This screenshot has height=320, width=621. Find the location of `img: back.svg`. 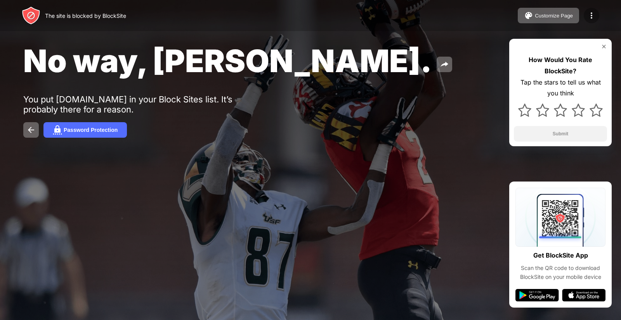

img: back.svg is located at coordinates (31, 130).